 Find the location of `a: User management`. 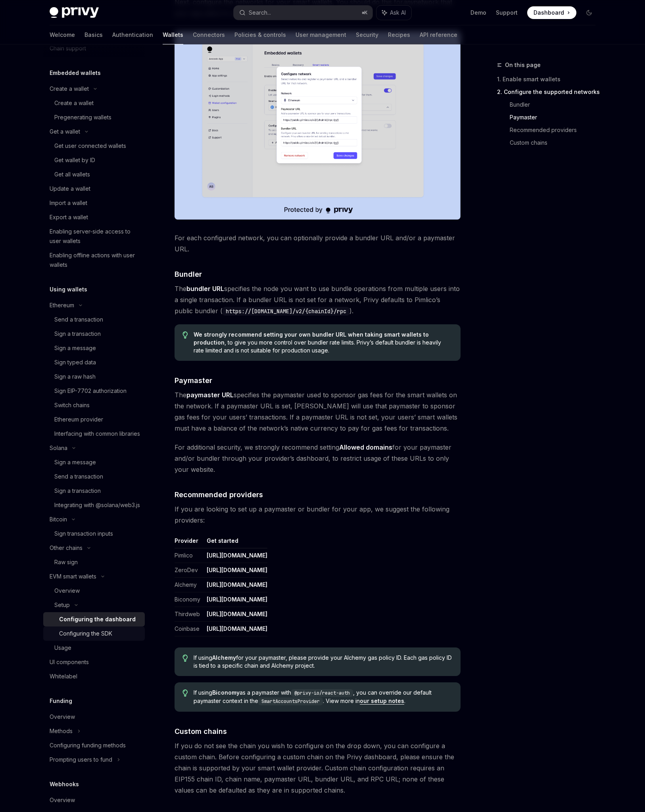

a: User management is located at coordinates (321, 35).